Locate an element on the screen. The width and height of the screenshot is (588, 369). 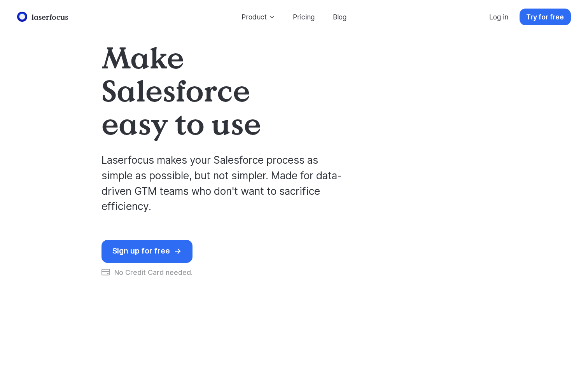
h1: Make Salesforce easy to use is located at coordinates (211, 90).